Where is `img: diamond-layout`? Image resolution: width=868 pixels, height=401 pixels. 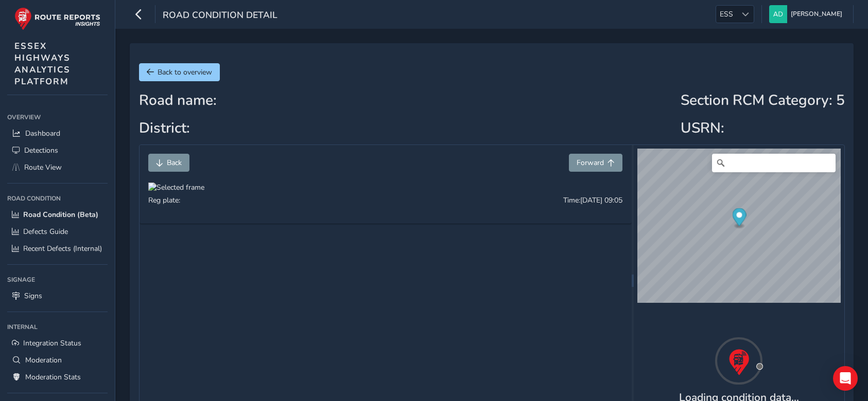
img: diamond-layout is located at coordinates (778, 14).